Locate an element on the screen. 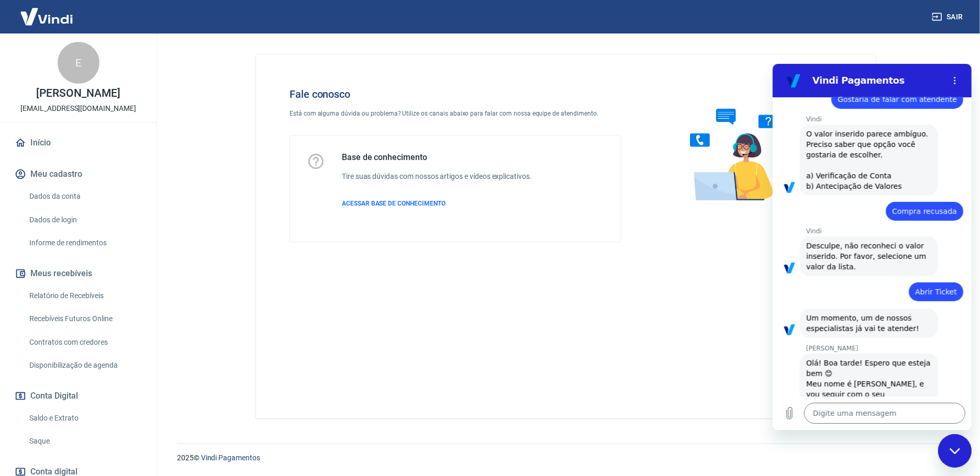 This screenshot has width=980, height=476. a: Saldo e Extrato is located at coordinates (84, 418).